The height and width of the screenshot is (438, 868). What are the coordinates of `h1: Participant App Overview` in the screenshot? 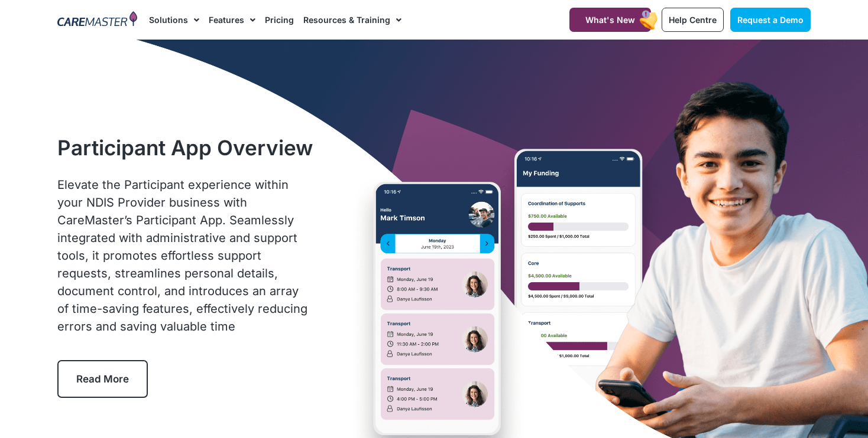 It's located at (185, 147).